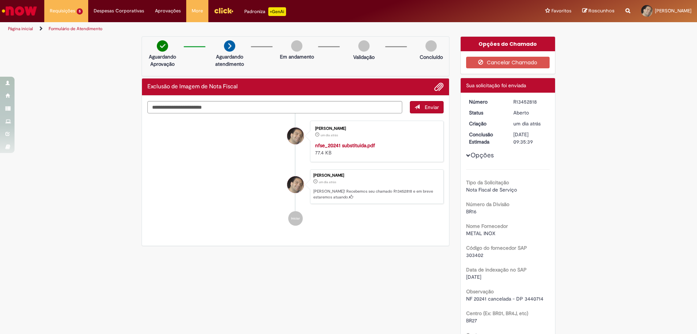 This screenshot has height=334, width=697. What do you see at coordinates (492, 190) in the screenshot?
I see `span: Nota Fiscal de Serviço` at bounding box center [492, 190].